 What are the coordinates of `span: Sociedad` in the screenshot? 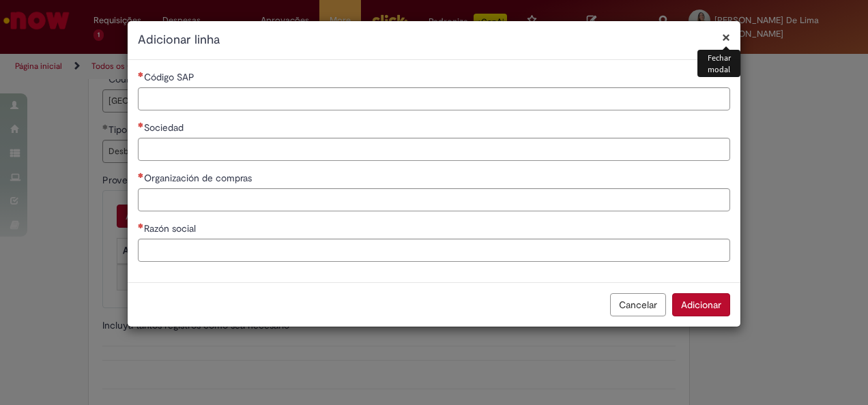 It's located at (165, 127).